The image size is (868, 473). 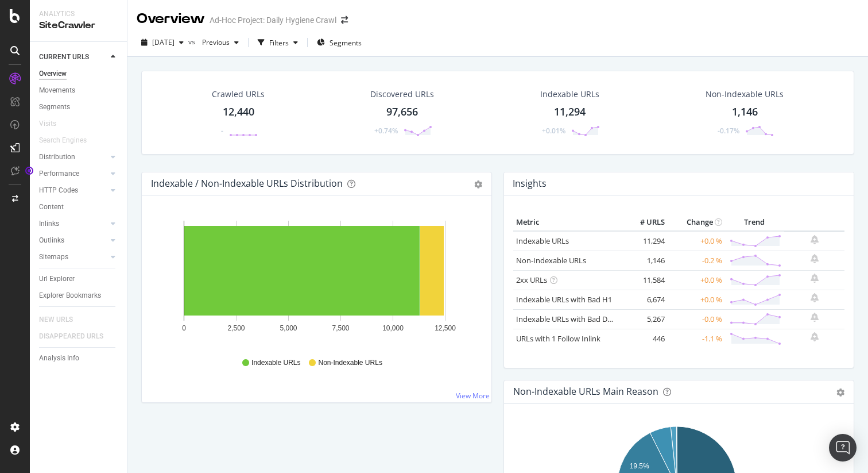 I want to click on div: HTTP Codes, so click(x=59, y=190).